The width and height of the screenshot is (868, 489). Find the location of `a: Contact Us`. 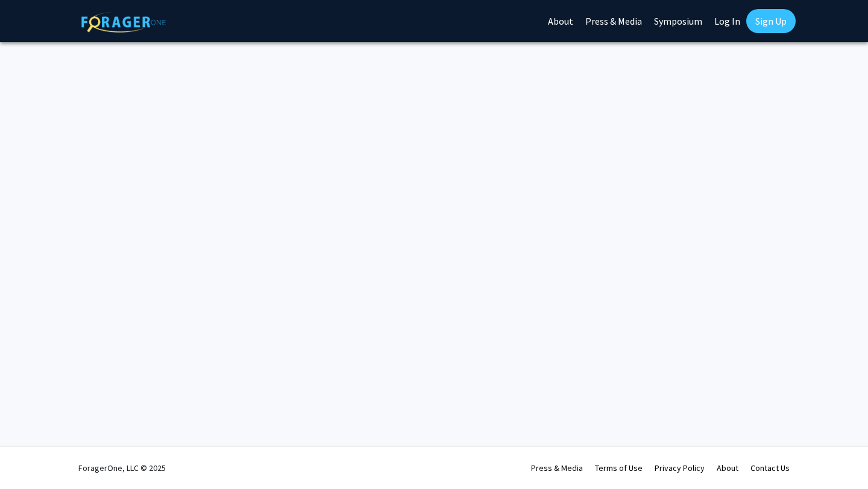

a: Contact Us is located at coordinates (770, 468).